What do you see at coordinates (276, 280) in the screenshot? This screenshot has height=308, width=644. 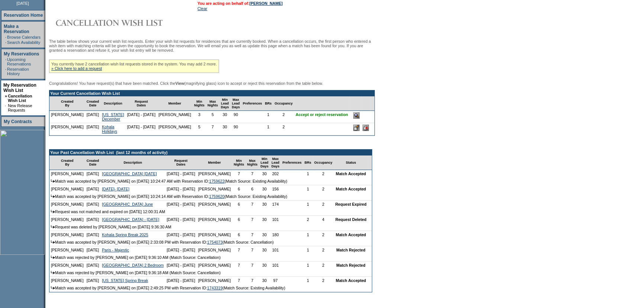 I see `td: 97` at bounding box center [276, 280].